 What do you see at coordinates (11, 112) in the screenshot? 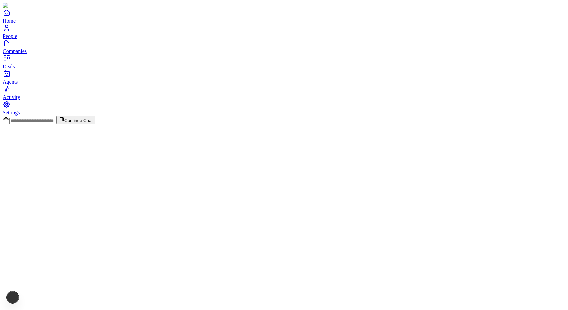
I see `span: Settings` at bounding box center [11, 112].